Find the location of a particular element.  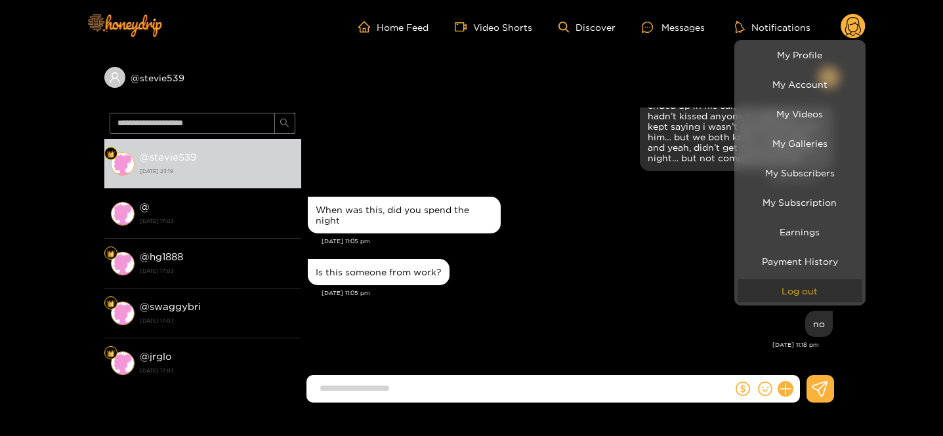

a: My Galleries is located at coordinates (800, 143).